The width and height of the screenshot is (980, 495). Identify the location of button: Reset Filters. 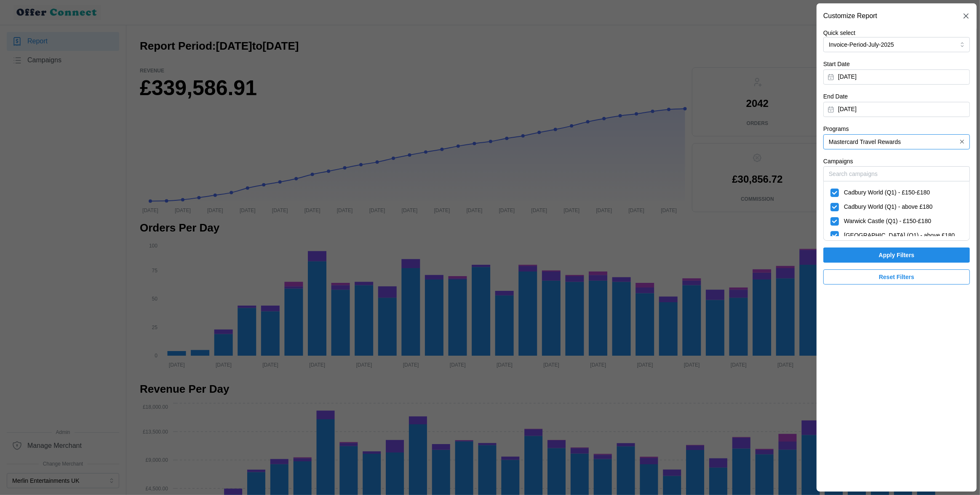
(897, 277).